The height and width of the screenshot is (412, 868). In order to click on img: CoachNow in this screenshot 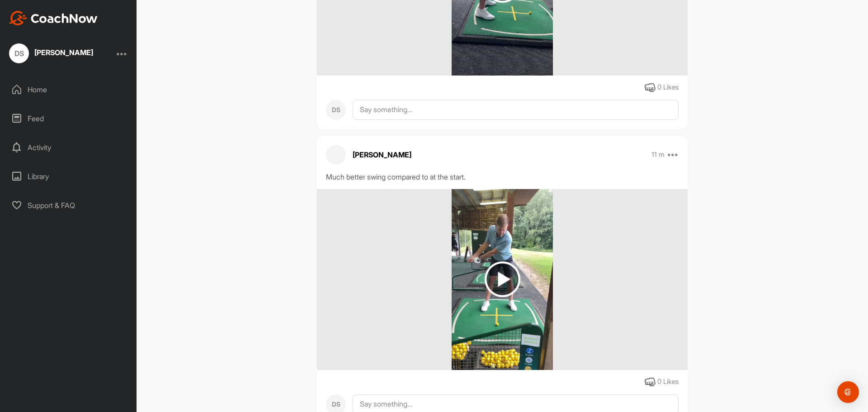, I will do `click(53, 18)`.